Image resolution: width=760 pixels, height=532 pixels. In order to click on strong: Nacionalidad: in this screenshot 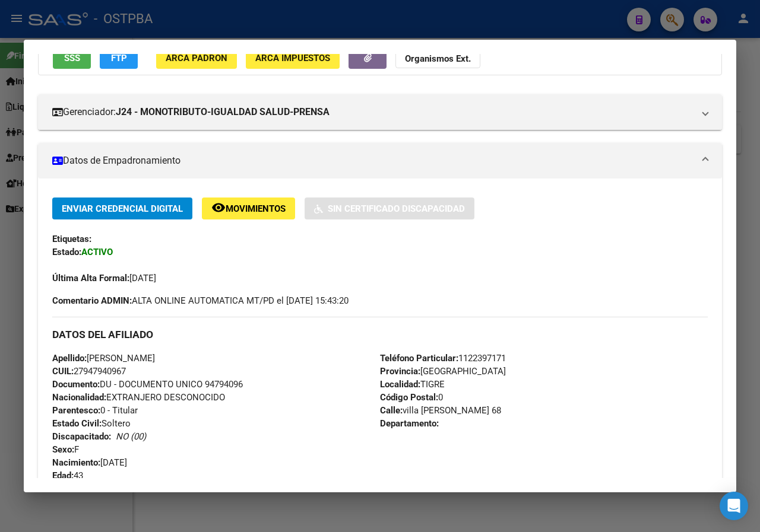, I will do `click(79, 398)`.